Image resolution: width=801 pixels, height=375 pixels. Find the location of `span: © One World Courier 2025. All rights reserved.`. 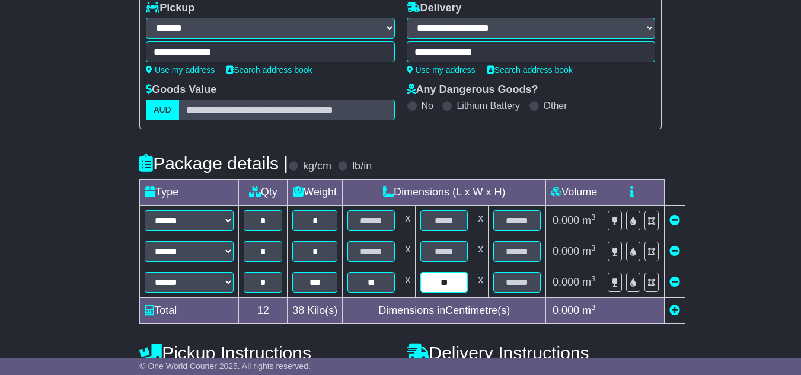

span: © One World Courier 2025. All rights reserved. is located at coordinates (225, 367).